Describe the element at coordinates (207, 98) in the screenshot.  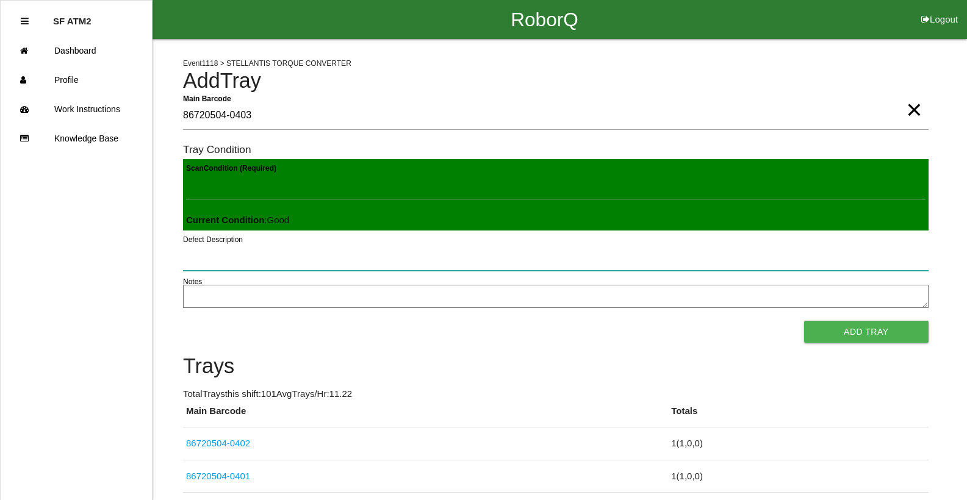
I see `b: Main Barcode` at that location.